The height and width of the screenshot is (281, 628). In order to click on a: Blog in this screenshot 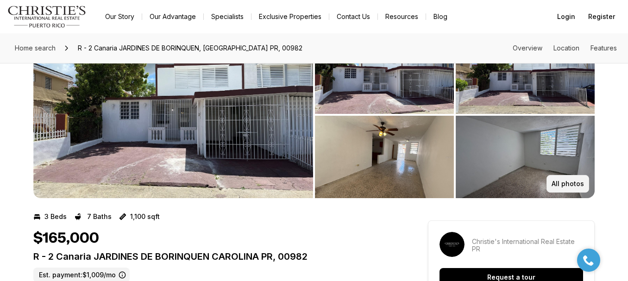, I will do `click(440, 17)`.